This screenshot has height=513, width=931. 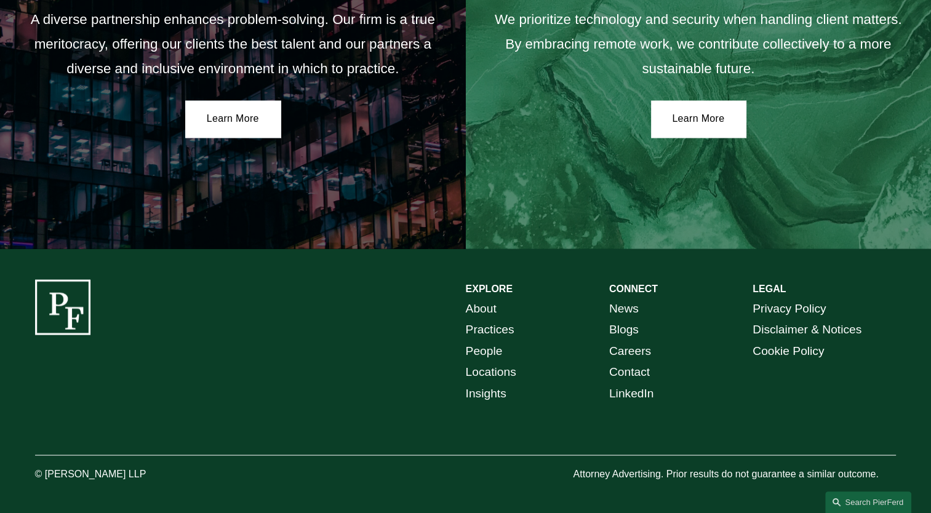 I want to click on a: Disclaimer & Notices, so click(x=806, y=329).